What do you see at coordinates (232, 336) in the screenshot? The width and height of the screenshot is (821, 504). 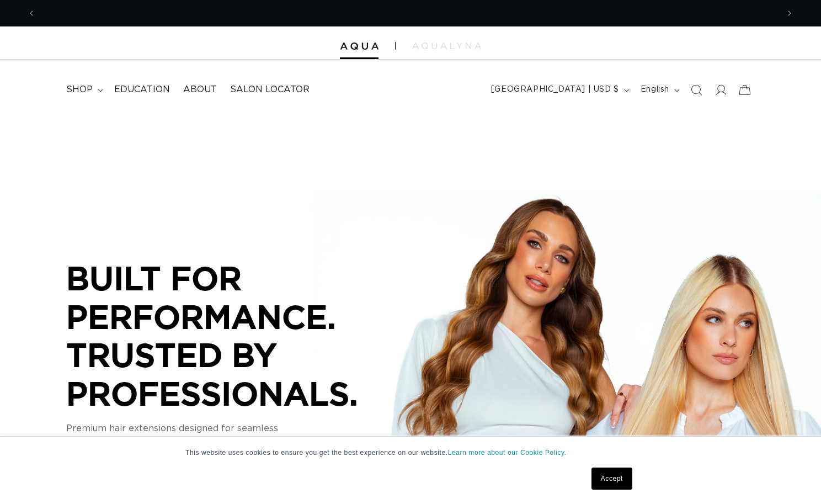 I see `p: BUILT FOR PERFORMANCE. TRUSTED BY PROFESSIONALS.` at bounding box center [232, 336].